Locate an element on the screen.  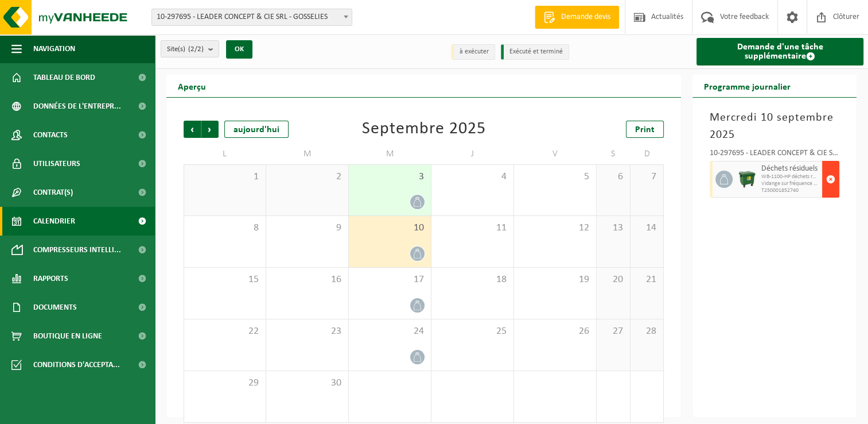
span: 22 is located at coordinates (225, 332).